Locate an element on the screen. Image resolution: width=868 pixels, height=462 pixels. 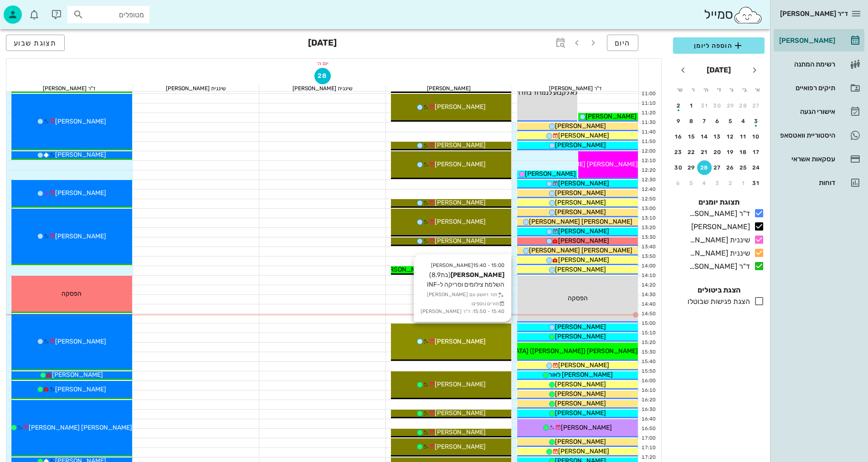
th: ב׳ is located at coordinates (745, 89).